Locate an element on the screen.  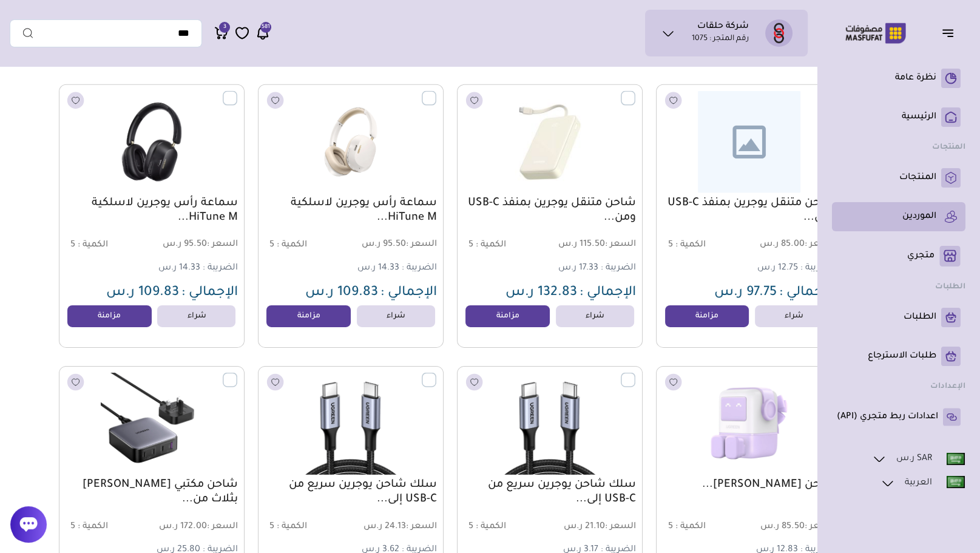
a: نظرة عامة is located at coordinates (898, 78).